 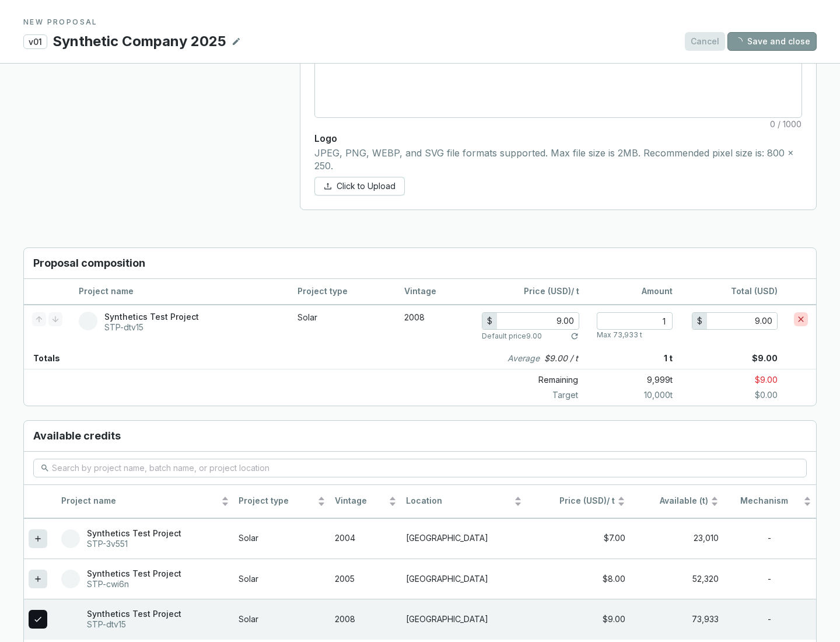 I want to click on span: Total (USD), so click(x=754, y=291).